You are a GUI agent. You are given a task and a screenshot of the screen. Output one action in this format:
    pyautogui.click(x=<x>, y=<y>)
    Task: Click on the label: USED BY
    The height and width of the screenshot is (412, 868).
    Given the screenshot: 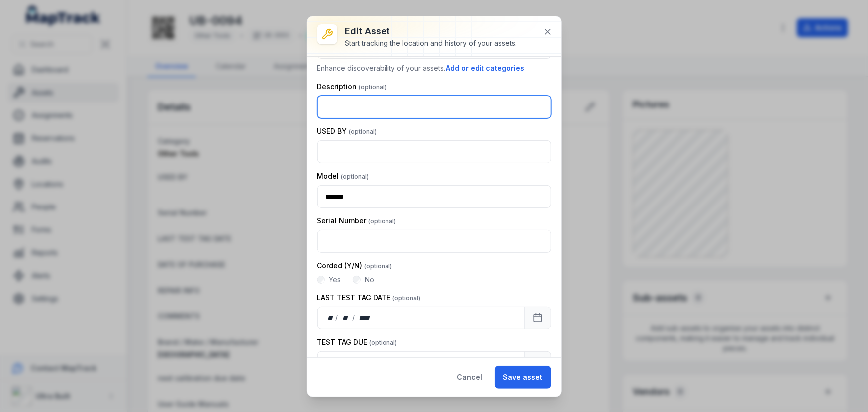 What is the action you would take?
    pyautogui.click(x=347, y=131)
    